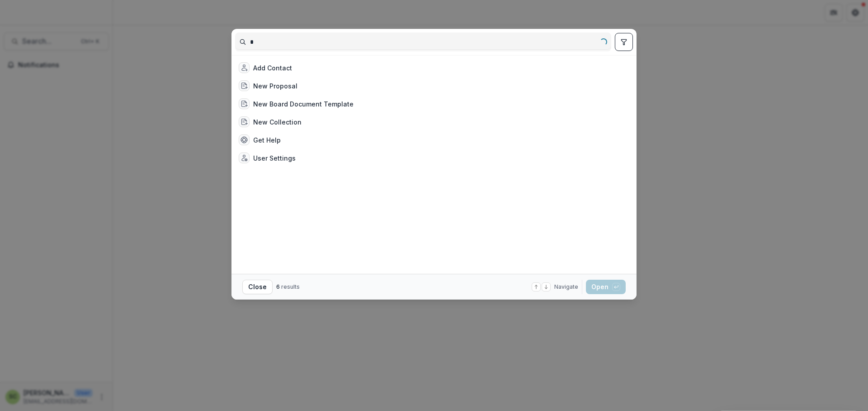 This screenshot has height=411, width=868. Describe the element at coordinates (273, 68) in the screenshot. I see `div: Add Contact` at that location.